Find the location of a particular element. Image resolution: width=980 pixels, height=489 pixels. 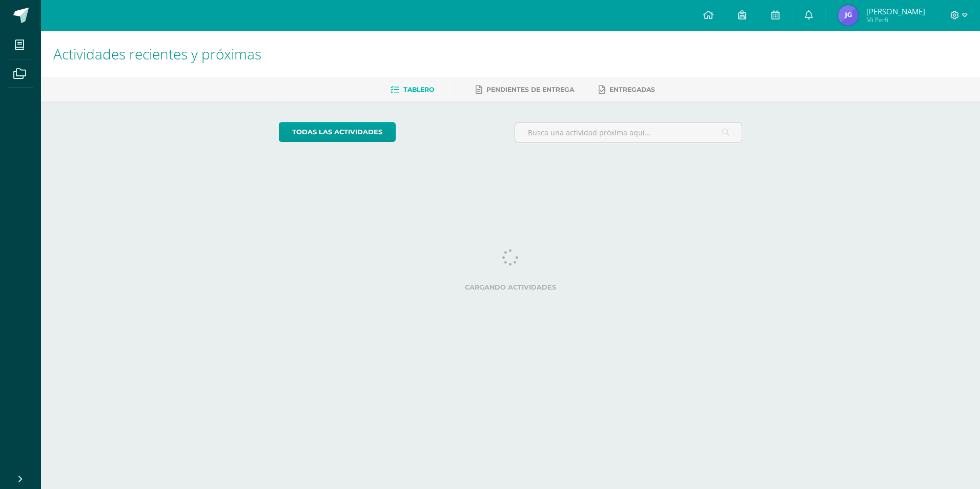

span: Pendientes de entrega is located at coordinates (530, 89).